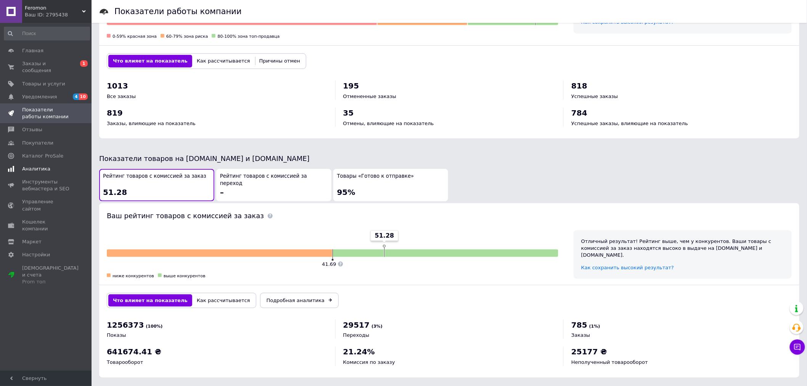 The height and width of the screenshot is (386, 807). I want to click on span: Настройки, so click(36, 255).